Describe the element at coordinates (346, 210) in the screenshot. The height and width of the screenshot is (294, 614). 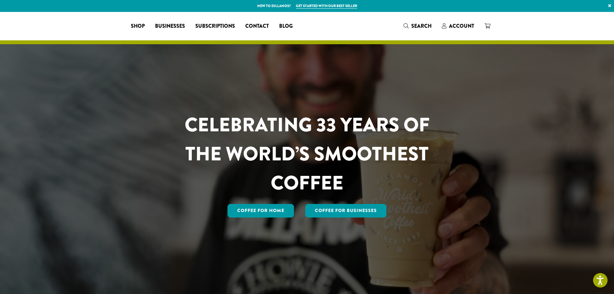
I see `a: Coffee For Businesses` at that location.